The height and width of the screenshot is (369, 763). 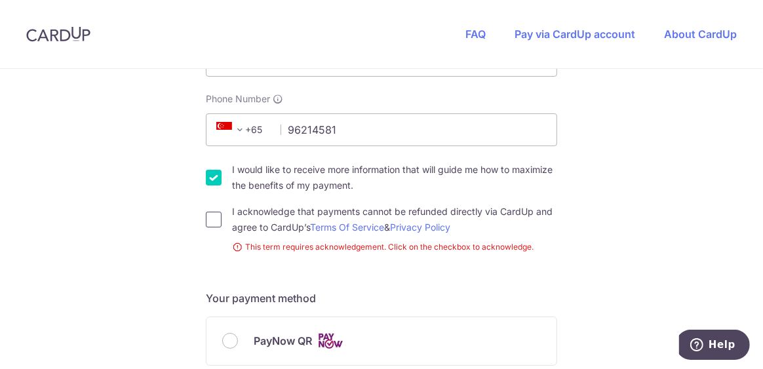 What do you see at coordinates (347, 227) in the screenshot?
I see `a: Terms Of Service` at bounding box center [347, 227].